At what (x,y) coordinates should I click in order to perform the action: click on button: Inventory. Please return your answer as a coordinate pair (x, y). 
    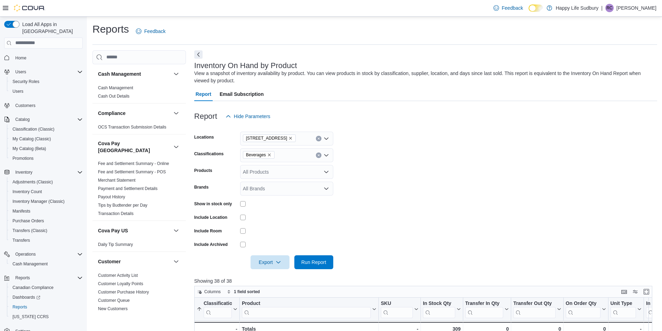
    Looking at the image, I should click on (24, 172).